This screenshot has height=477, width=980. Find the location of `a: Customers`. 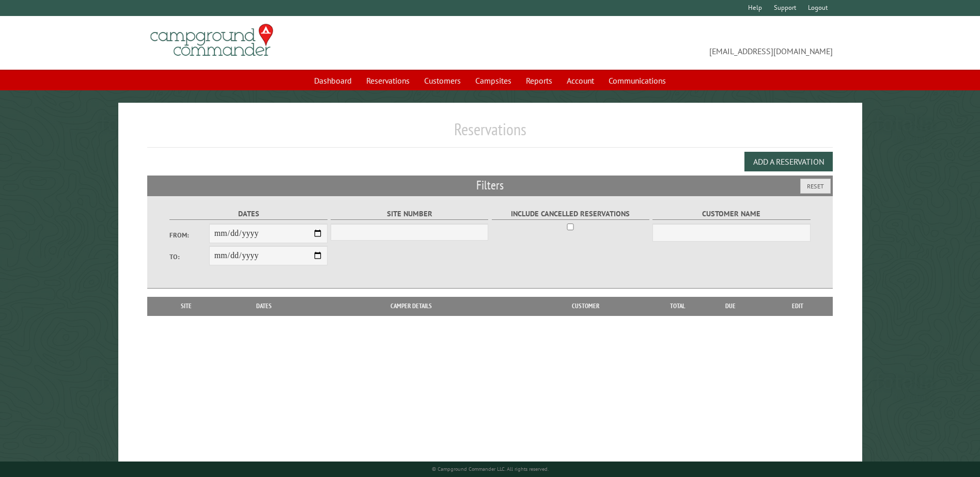

a: Customers is located at coordinates (442, 80).